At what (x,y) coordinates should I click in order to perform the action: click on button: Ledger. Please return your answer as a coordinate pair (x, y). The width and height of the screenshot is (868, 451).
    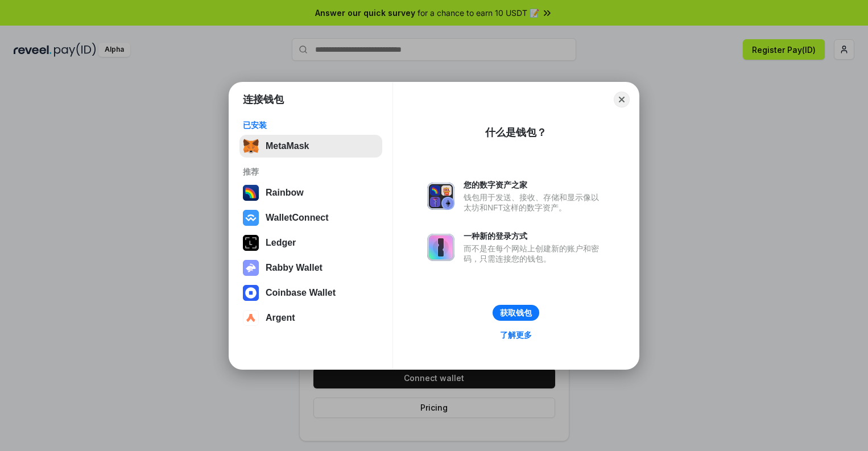
    Looking at the image, I should click on (311, 243).